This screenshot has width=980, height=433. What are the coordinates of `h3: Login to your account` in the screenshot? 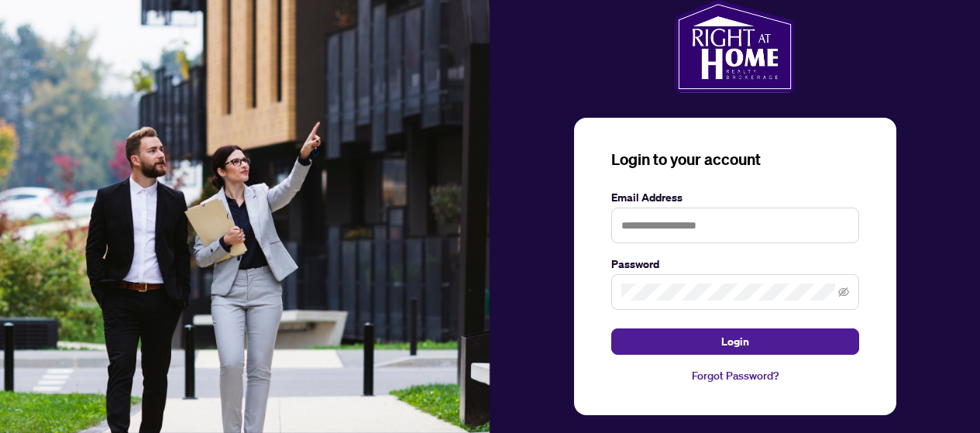 It's located at (736, 159).